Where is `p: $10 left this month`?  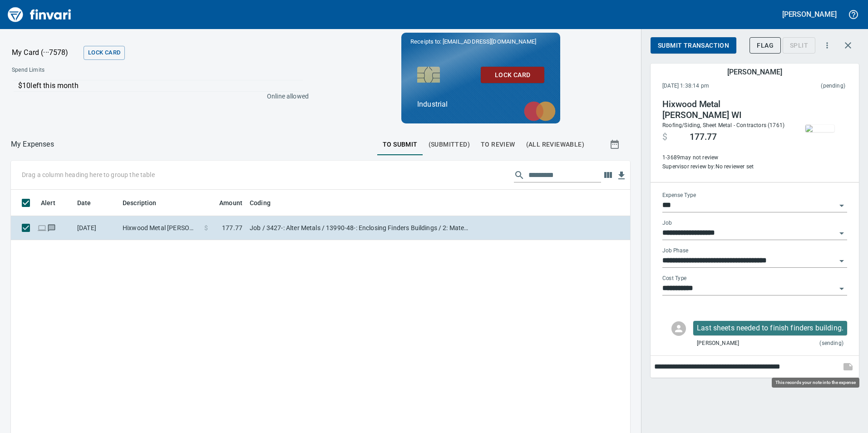
p: $10 left this month is located at coordinates (160, 86).